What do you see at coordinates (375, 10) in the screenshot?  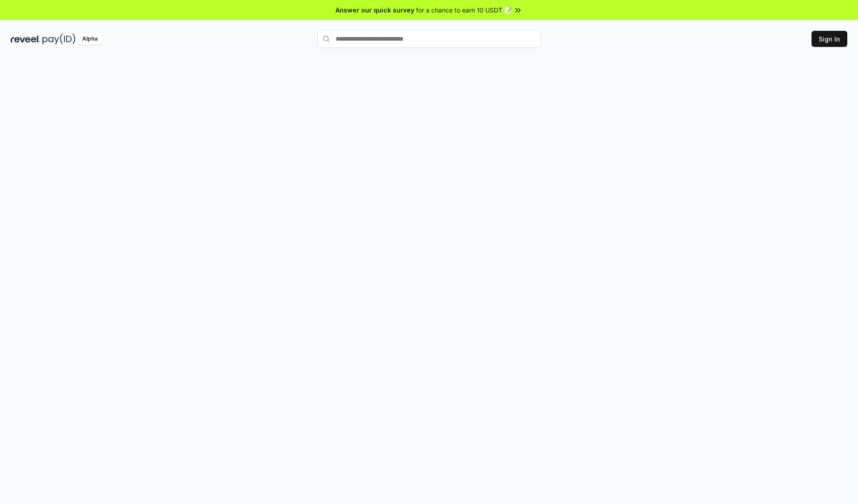 I see `span: Answer our quick survey` at bounding box center [375, 10].